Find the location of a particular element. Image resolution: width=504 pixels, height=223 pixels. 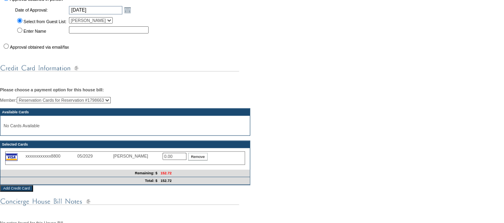

td: Date of Approval: is located at coordinates (41, 10).